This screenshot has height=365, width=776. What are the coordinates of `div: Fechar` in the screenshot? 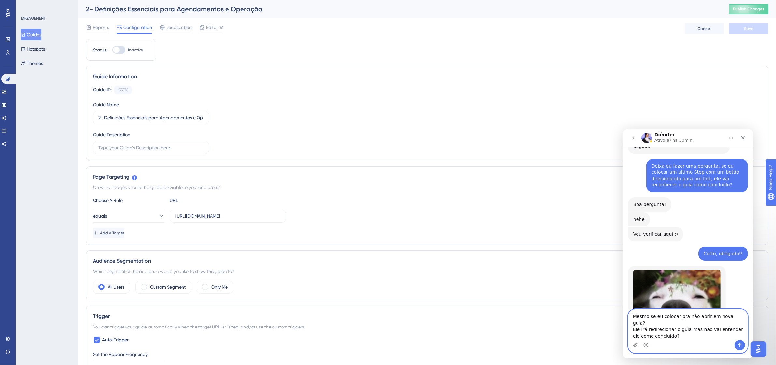 It's located at (120, 8).